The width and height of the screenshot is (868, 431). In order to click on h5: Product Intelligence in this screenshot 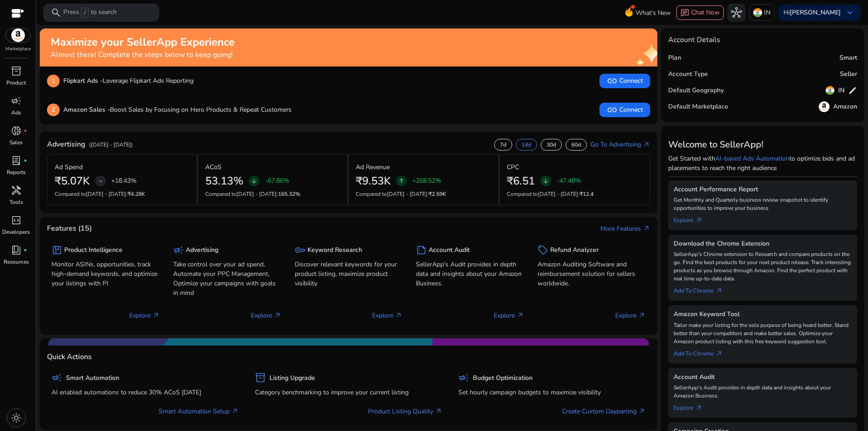, I will do `click(93, 250)`.